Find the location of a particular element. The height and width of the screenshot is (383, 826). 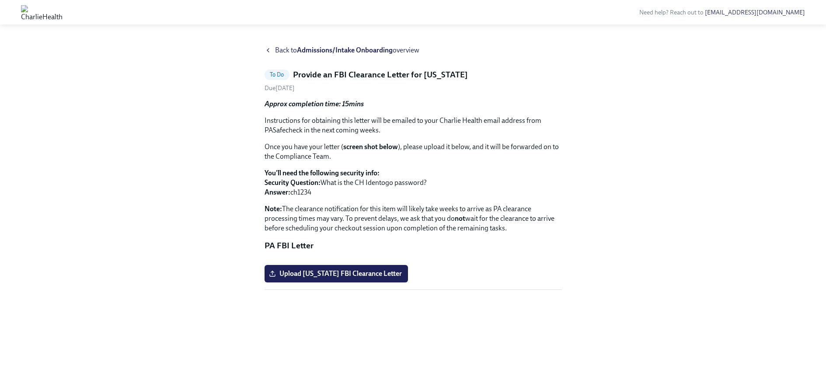

strong: Admissions/Intake Onboarding is located at coordinates (345, 50).